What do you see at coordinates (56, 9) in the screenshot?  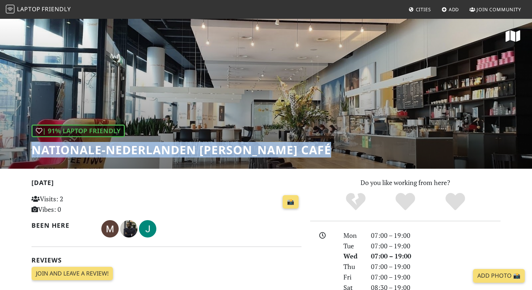 I see `span: Friendly` at bounding box center [56, 9].